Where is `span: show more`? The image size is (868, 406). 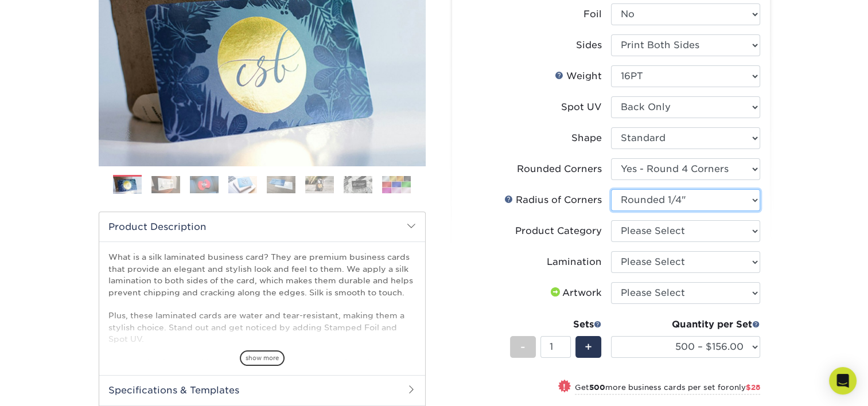
span: show more is located at coordinates (262, 358).